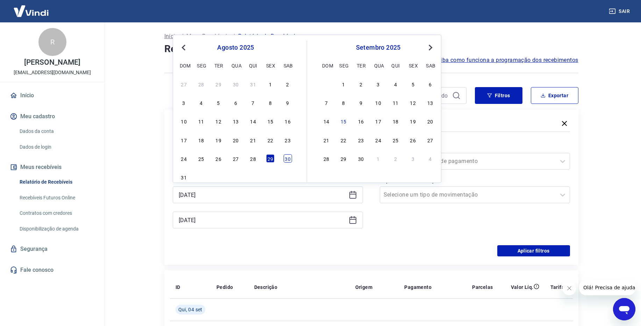 The width and height of the screenshot is (641, 326). What do you see at coordinates (270, 103) in the screenshot?
I see `div: Choose sexta-feira, 8 de agosto de 2025` at bounding box center [270, 103].